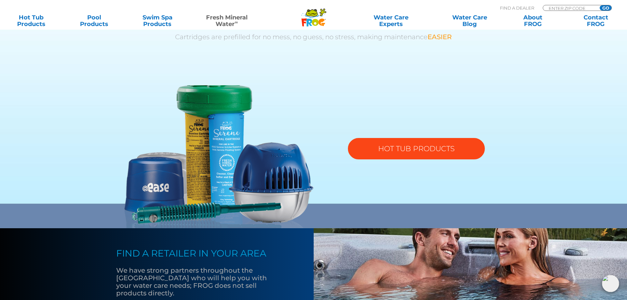 The width and height of the screenshot is (627, 300). What do you see at coordinates (517, 8) in the screenshot?
I see `p: Find A Dealer` at bounding box center [517, 8].